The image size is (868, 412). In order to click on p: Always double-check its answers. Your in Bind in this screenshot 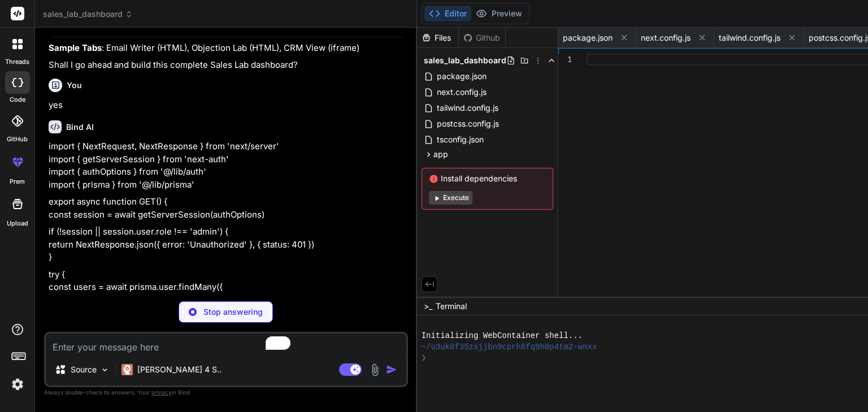, I will do `click(226, 392)`.